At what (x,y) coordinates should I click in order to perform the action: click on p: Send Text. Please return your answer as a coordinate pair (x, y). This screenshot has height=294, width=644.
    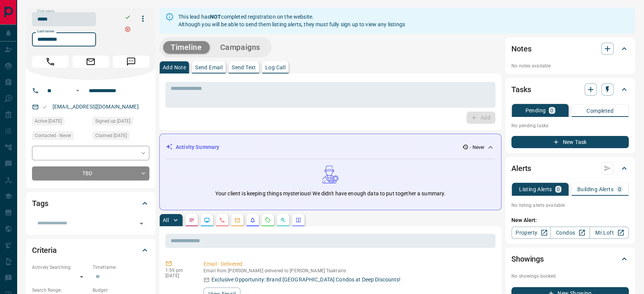
    Looking at the image, I should click on (244, 68).